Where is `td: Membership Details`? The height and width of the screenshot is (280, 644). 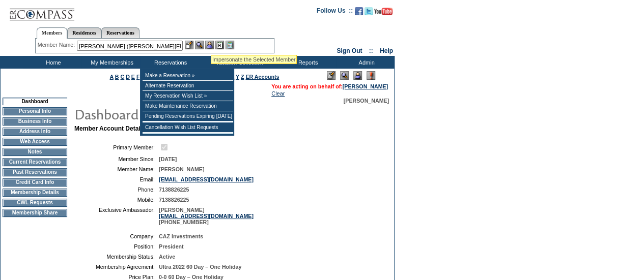 td: Membership Details is located at coordinates (34, 193).